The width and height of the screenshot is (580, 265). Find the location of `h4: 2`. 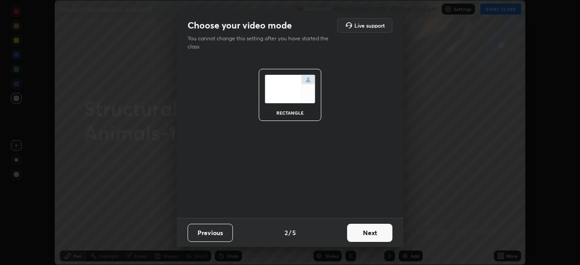

h4: 2 is located at coordinates (286, 233).